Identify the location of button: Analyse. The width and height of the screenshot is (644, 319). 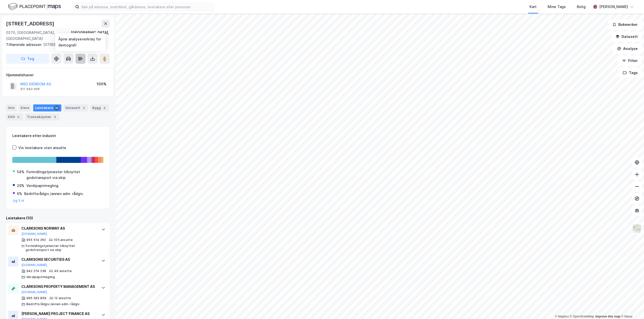
(627, 49).